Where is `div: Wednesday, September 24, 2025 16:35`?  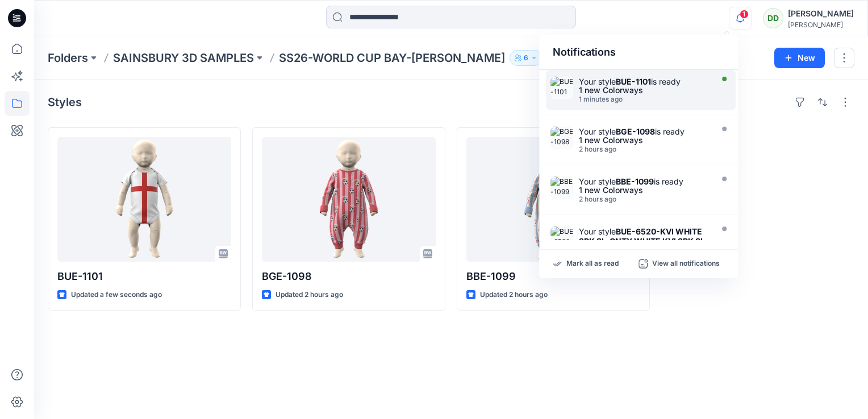 div: Wednesday, September 24, 2025 16:35 is located at coordinates (644, 100).